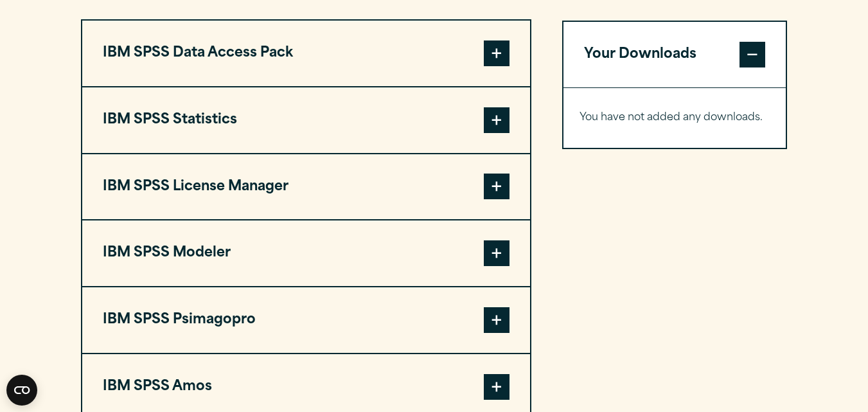  What do you see at coordinates (306, 187) in the screenshot?
I see `button: IBM SPSS License Manager` at bounding box center [306, 187].